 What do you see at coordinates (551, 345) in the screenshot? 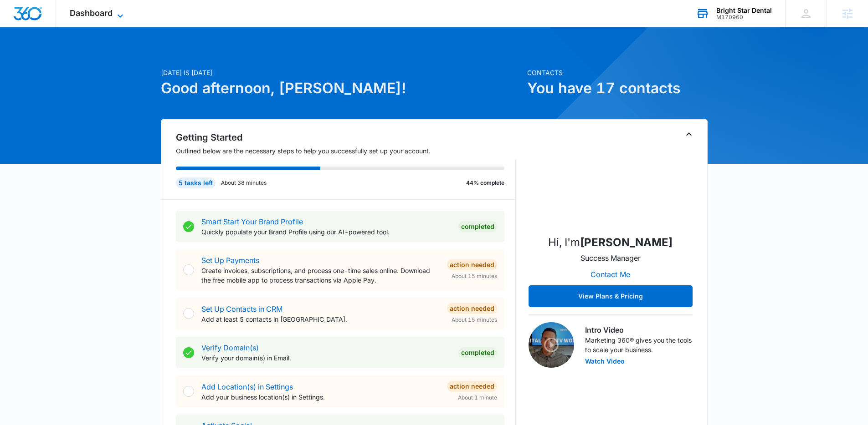
I see `img: Intro Video` at bounding box center [551, 345].